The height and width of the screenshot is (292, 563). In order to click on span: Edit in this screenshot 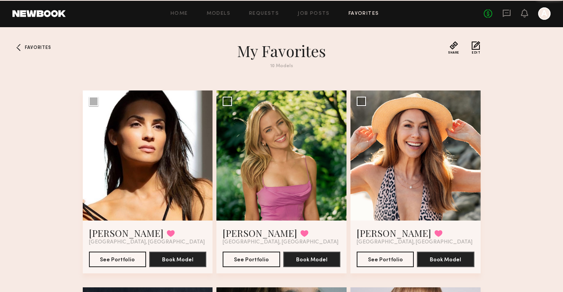, I will do `click(476, 53)`.